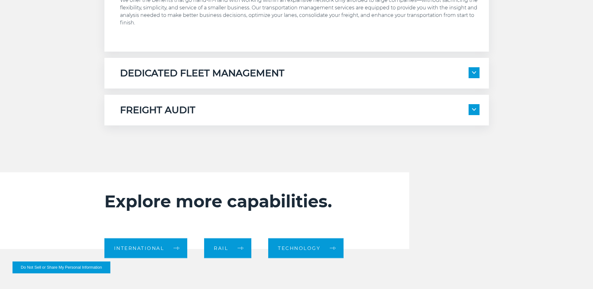 Image resolution: width=593 pixels, height=289 pixels. Describe the element at coordinates (61, 267) in the screenshot. I see `button: Do Not Sell or Share My Personal Information` at that location.